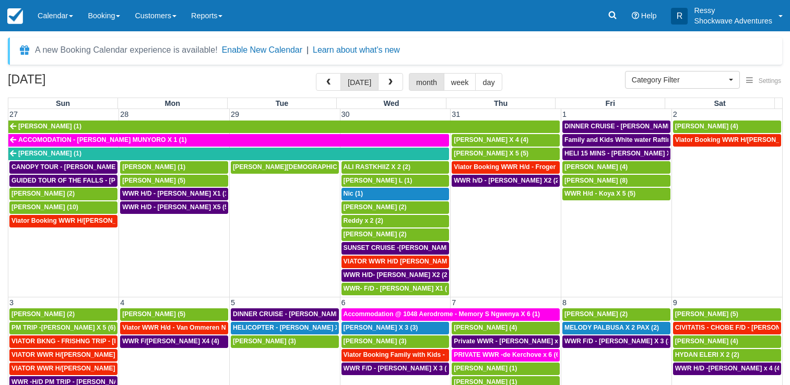  I want to click on img: checkfront-main-nav-mini-logo.png, so click(15, 16).